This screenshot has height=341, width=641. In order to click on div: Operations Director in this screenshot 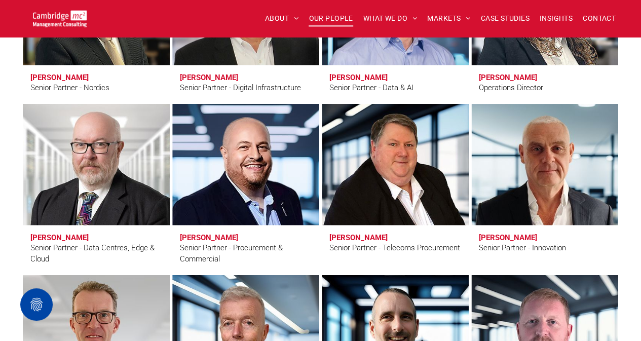, I will do `click(511, 88)`.